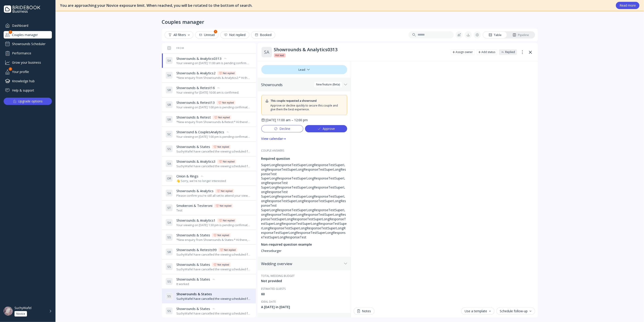 Image resolution: width=644 pixels, height=322 pixels. I want to click on div: Schedule follow-up, so click(516, 311).